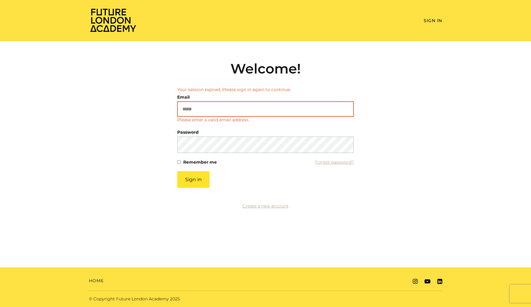 The width and height of the screenshot is (531, 307). Describe the element at coordinates (213, 120) in the screenshot. I see `p: Please enter a valid email address` at that location.